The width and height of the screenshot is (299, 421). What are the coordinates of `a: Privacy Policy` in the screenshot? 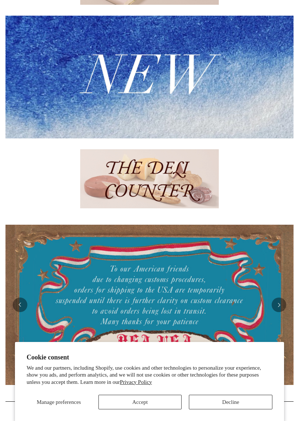 It's located at (136, 382).